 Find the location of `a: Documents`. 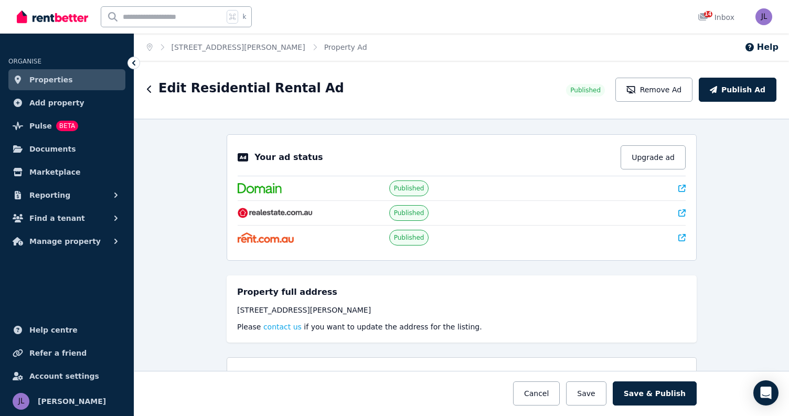

a: Documents is located at coordinates (67, 149).